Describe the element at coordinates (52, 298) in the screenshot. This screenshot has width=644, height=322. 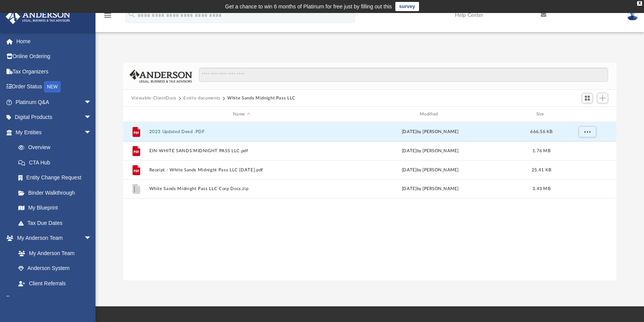
I see `a: My Documentsarrow_drop_down` at that location.